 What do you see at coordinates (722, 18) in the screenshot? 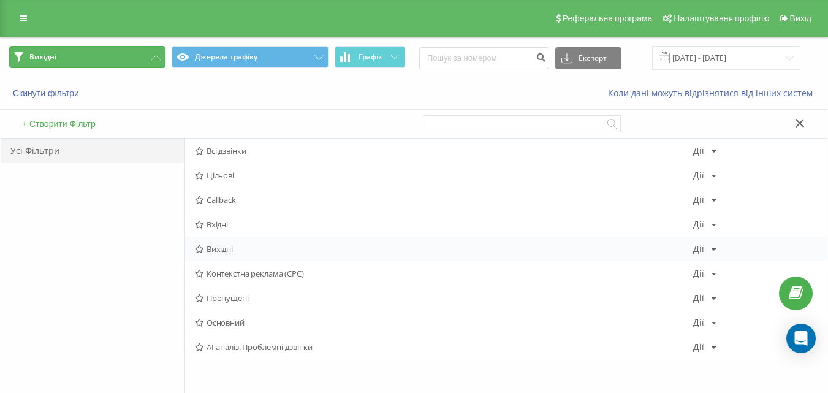
I see `span: Налаштування профілю` at bounding box center [722, 18].